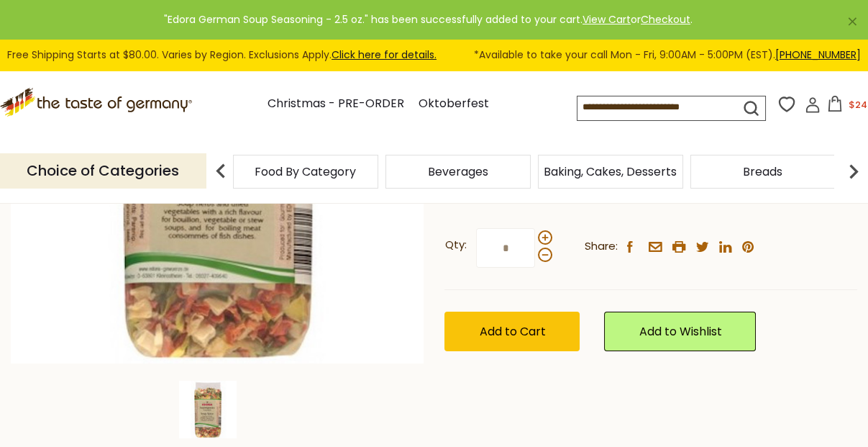 The height and width of the screenshot is (447, 868). What do you see at coordinates (665, 20) in the screenshot?
I see `a: Checkout` at bounding box center [665, 20].